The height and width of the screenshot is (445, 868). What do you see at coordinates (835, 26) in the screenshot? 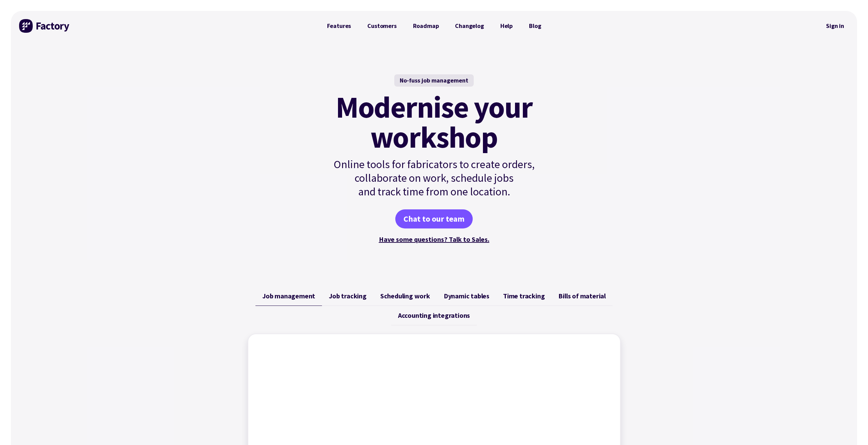
I see `a: Sign in` at bounding box center [835, 26].